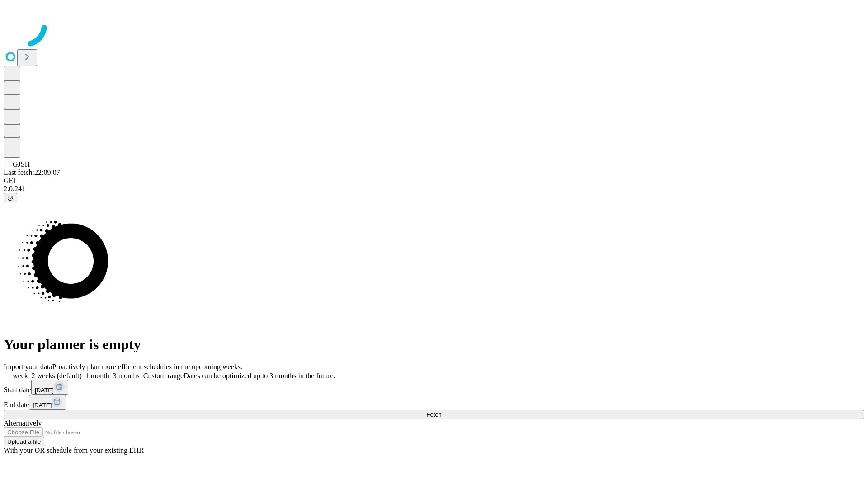  What do you see at coordinates (434, 345) in the screenshot?
I see `h1: Your planner is empty` at bounding box center [434, 345].